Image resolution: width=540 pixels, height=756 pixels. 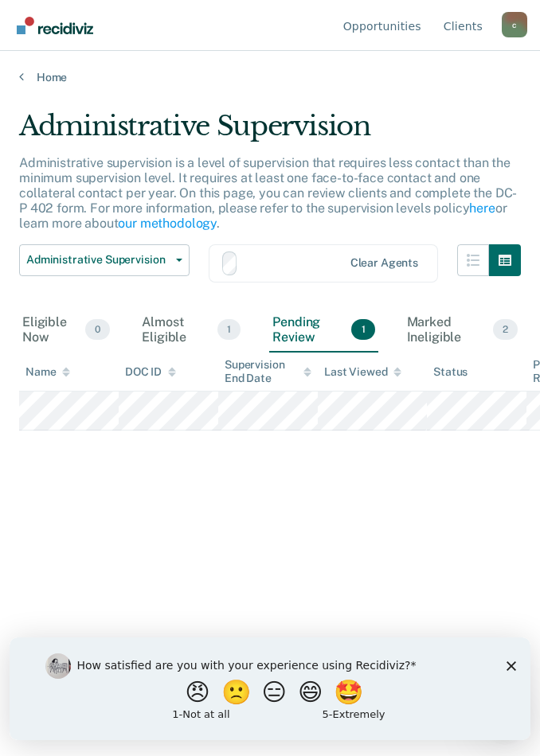 What do you see at coordinates (362, 372) in the screenshot?
I see `div: Last Viewed` at bounding box center [362, 372].